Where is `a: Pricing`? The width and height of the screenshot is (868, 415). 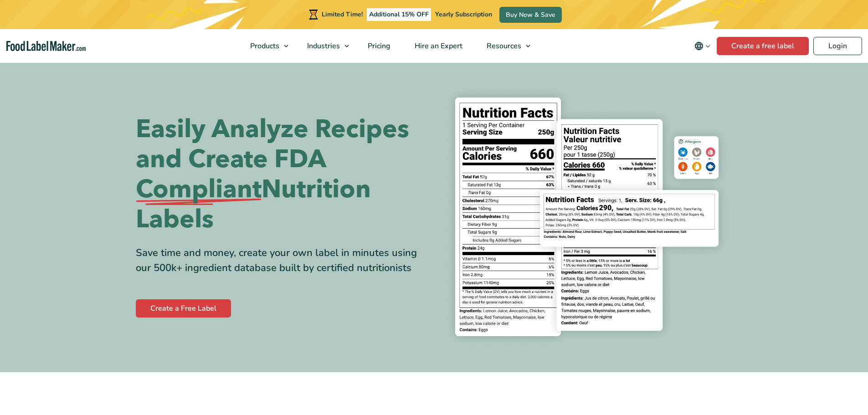
a: Pricing is located at coordinates (378, 46).